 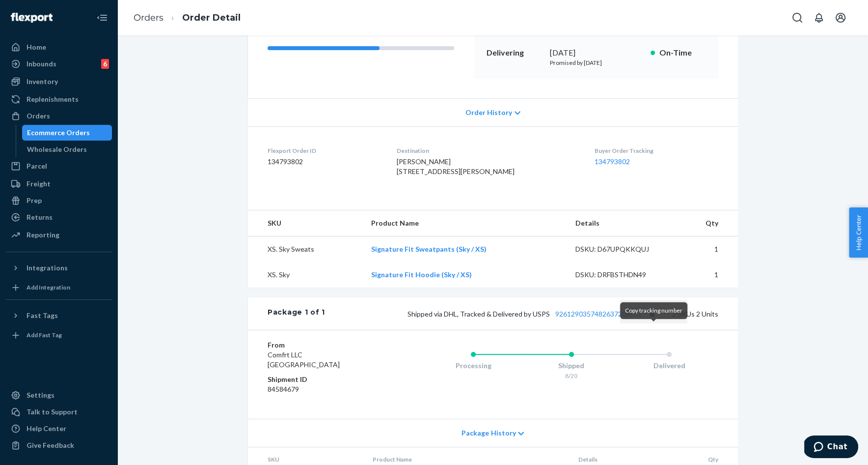 I want to click on th: Details, so click(x=622, y=223).